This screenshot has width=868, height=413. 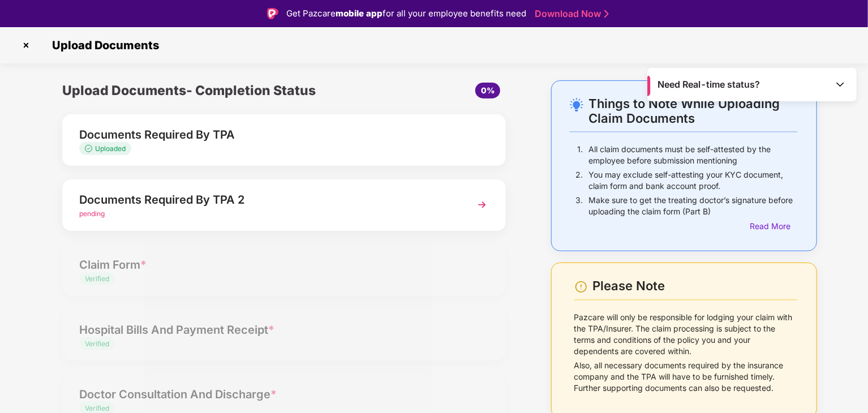 What do you see at coordinates (210, 91) in the screenshot?
I see `div: Upload Documents- Completion Status` at bounding box center [210, 91].